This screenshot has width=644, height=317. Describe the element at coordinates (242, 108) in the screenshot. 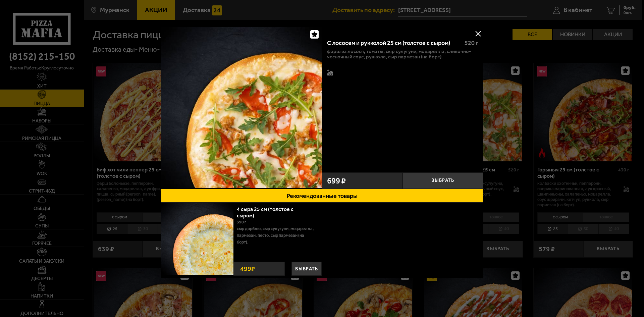

I see `a: С лососем и рукколой 25 см (толстое с сыром)` at that location.